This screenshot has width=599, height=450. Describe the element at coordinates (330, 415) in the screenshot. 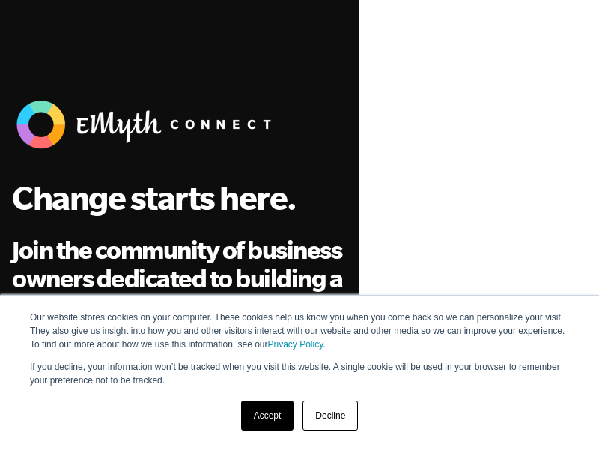

I see `a: Decline` at that location.